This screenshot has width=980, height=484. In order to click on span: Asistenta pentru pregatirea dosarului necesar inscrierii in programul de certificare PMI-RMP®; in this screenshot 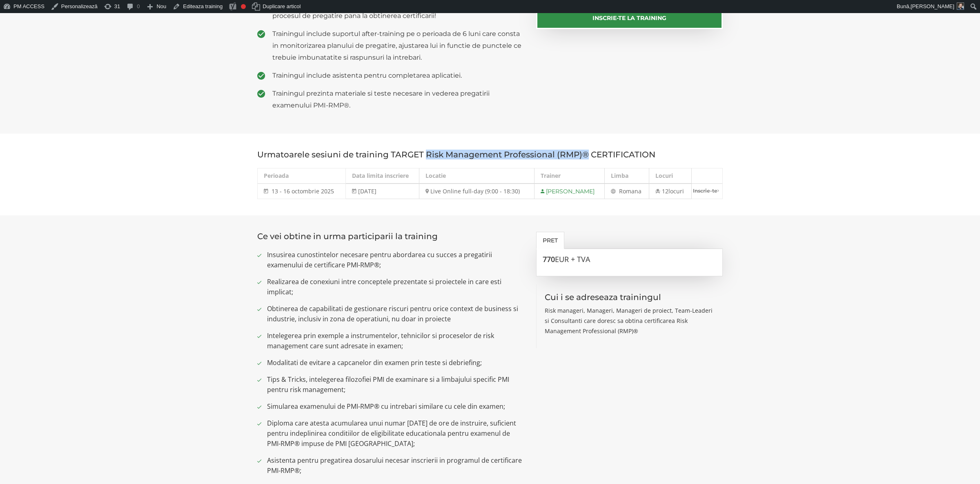, I will do `click(395, 466)`.